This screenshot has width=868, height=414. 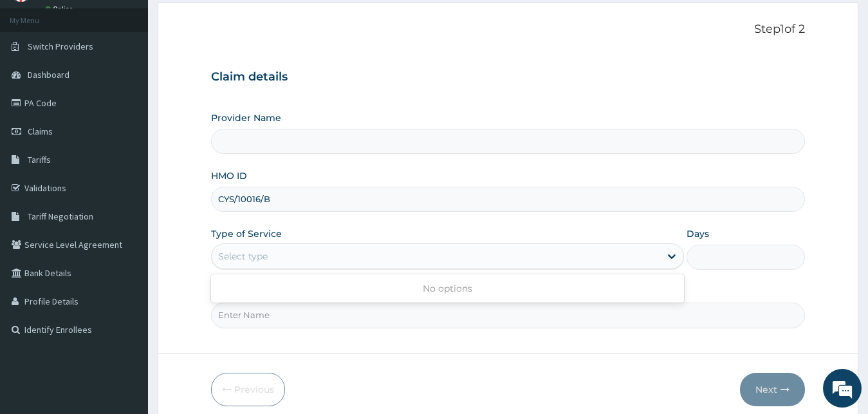 I want to click on span: We're online!, so click(x=127, y=190).